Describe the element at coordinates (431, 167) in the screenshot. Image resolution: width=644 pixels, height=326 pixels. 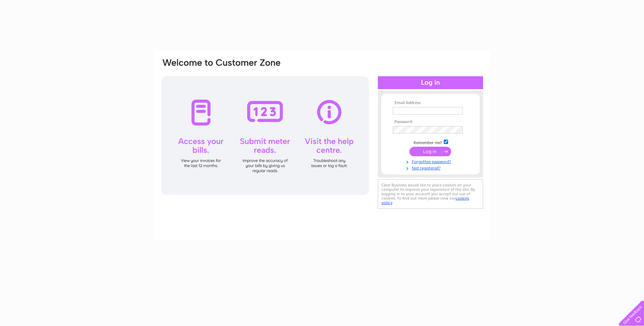
I see `a: Not registered?` at that location.